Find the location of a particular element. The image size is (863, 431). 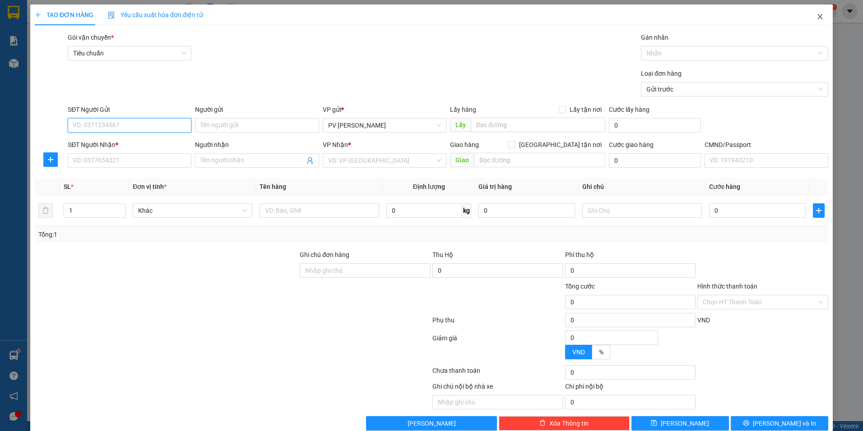

span: Đơn vị tính is located at coordinates (149, 187).